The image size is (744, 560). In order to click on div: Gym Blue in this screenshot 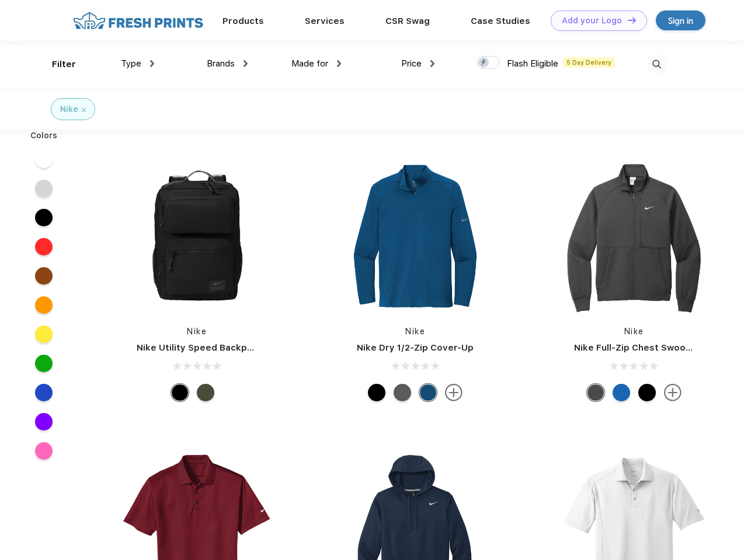, I will do `click(428, 393)`.